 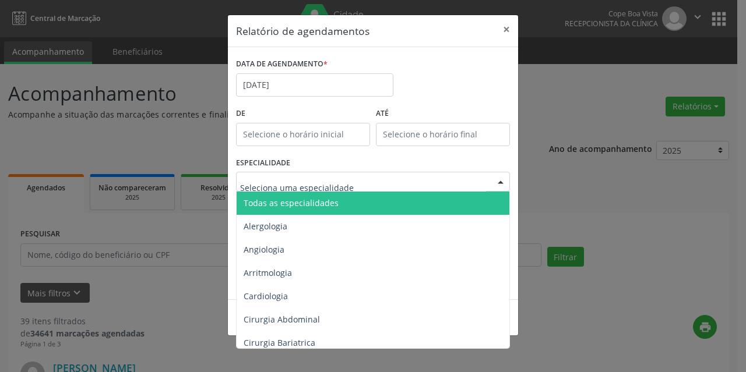 What do you see at coordinates (443, 135) in the screenshot?
I see `input: Selecione o horário final` at bounding box center [443, 135].